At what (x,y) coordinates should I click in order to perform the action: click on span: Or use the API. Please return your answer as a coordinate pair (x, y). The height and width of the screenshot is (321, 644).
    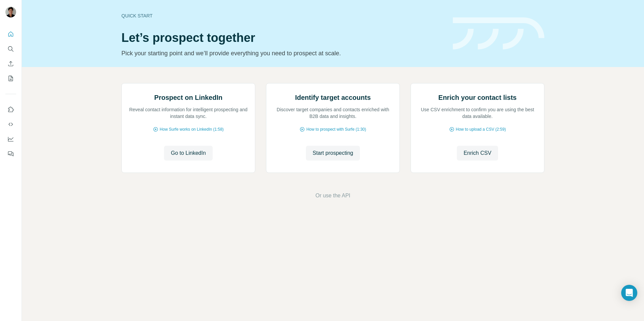
    Looking at the image, I should click on (333, 196).